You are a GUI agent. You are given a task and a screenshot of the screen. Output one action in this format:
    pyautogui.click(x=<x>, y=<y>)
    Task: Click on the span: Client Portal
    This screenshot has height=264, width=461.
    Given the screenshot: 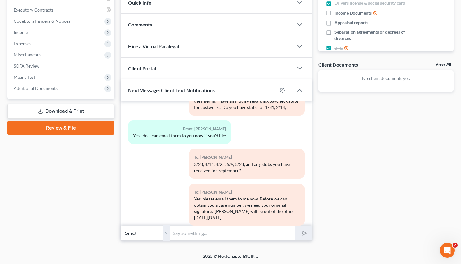 What is the action you would take?
    pyautogui.click(x=142, y=68)
    